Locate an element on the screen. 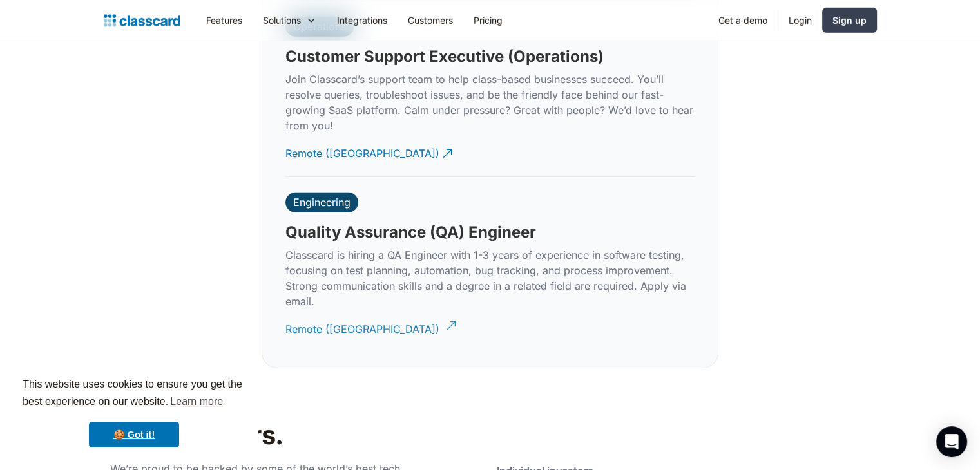  a: Login is located at coordinates (800, 20).